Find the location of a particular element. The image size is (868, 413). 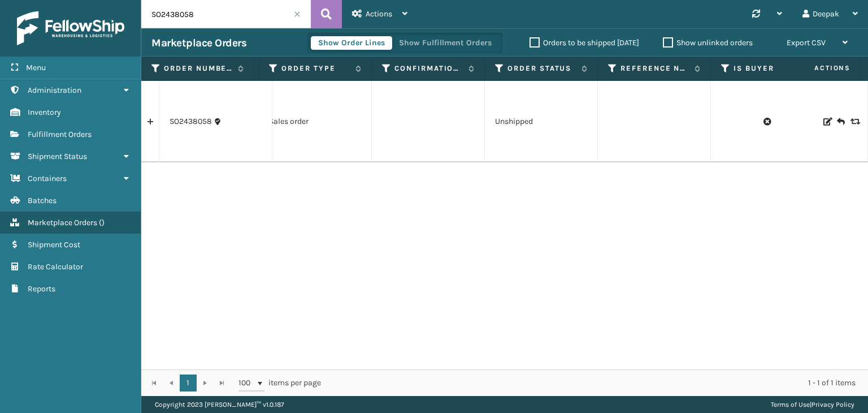

span: Marketplace Orders is located at coordinates (62, 222).